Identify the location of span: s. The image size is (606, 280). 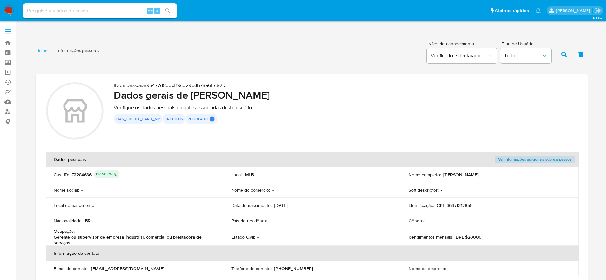
(157, 11).